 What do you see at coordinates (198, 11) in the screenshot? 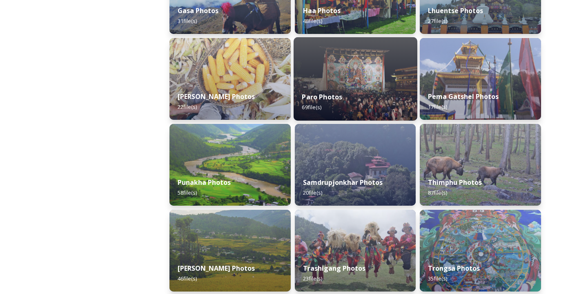
I see `strong: Gasa Photos` at bounding box center [198, 11].